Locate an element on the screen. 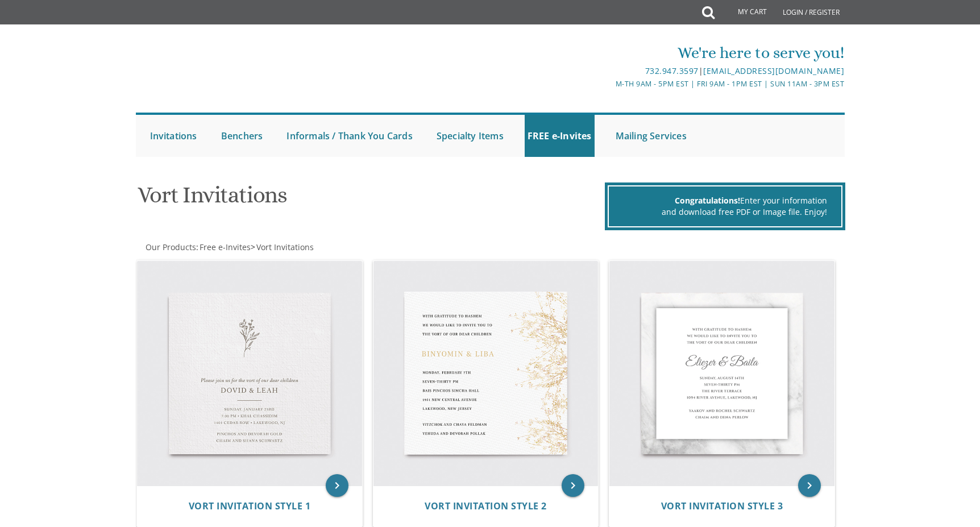  span: Vort Invitation Style 1 is located at coordinates (249, 506).